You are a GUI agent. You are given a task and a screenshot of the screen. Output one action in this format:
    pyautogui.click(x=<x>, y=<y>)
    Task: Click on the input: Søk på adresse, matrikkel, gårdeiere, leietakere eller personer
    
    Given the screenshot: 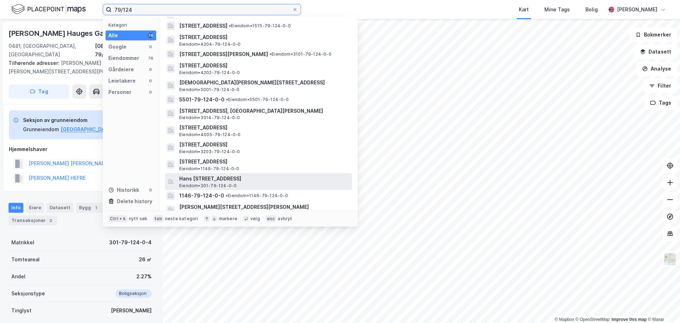 What is the action you would take?
    pyautogui.click(x=202, y=10)
    